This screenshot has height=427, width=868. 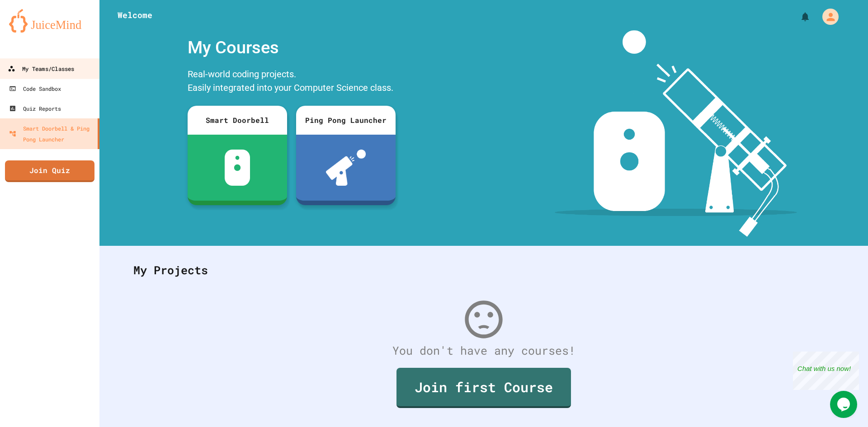 I want to click on div: Real-world coding projects. Easily integrated into your Computer Science class., so click(x=291, y=82).